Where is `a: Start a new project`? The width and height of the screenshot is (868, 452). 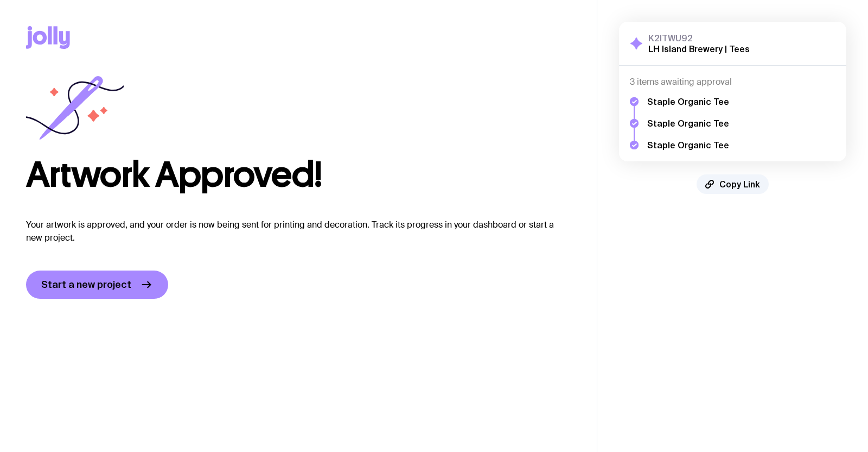 a: Start a new project is located at coordinates (97, 285).